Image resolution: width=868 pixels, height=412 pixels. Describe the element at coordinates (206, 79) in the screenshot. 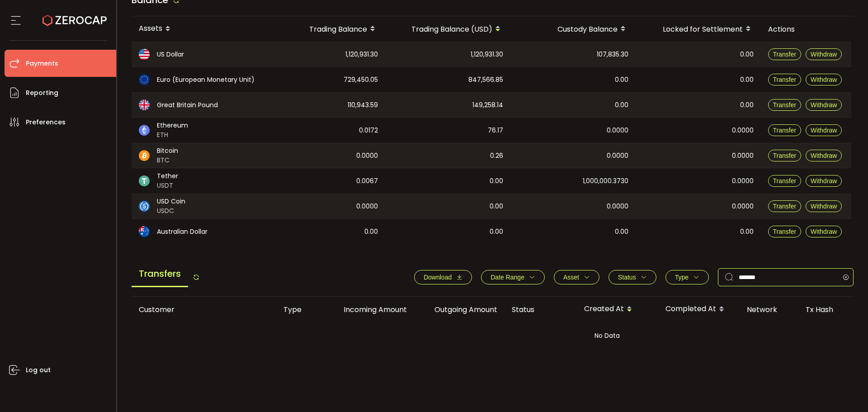

I see `span: Euro (European Monetary Unit)` at that location.